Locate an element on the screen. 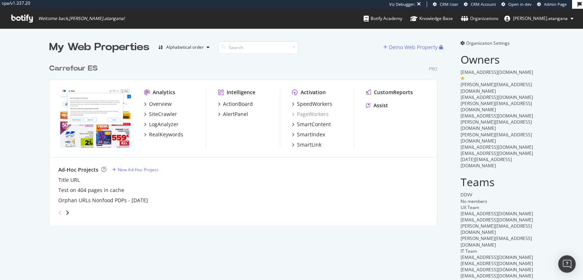 This screenshot has height=280, width=583. span: Organization Settings is located at coordinates (488, 43).